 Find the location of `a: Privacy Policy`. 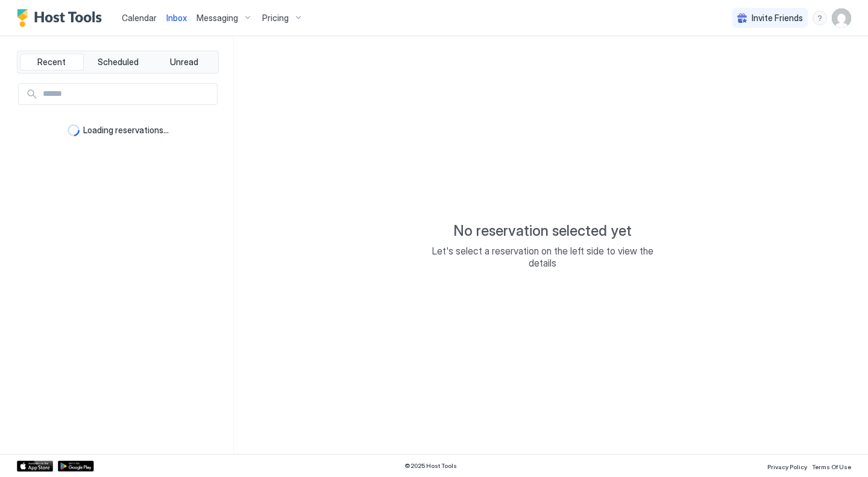

a: Privacy Policy is located at coordinates (787, 465).